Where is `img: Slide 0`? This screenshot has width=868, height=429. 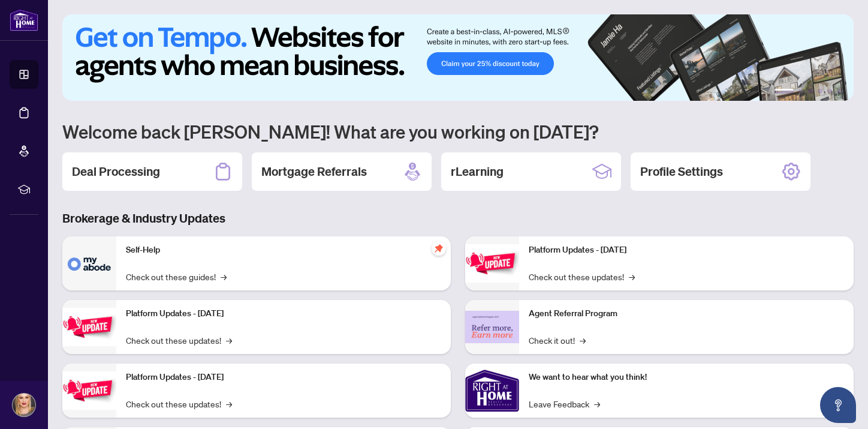
img: Slide 0 is located at coordinates (458, 58).